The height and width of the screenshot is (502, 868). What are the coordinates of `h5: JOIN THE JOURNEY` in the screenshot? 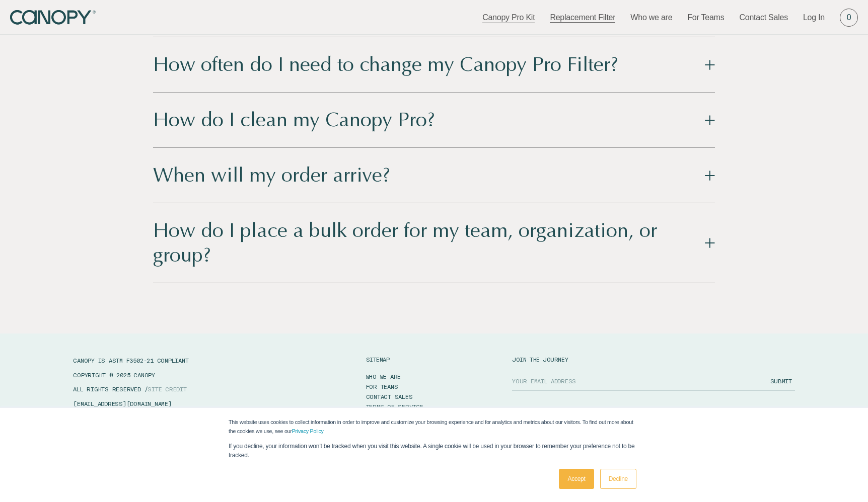 It's located at (653, 360).